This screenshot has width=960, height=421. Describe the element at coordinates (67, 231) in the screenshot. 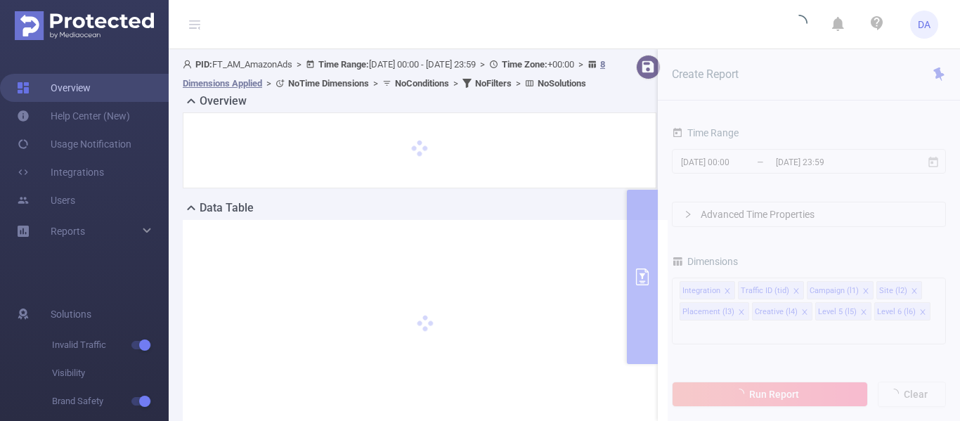

I see `span: Reports` at that location.